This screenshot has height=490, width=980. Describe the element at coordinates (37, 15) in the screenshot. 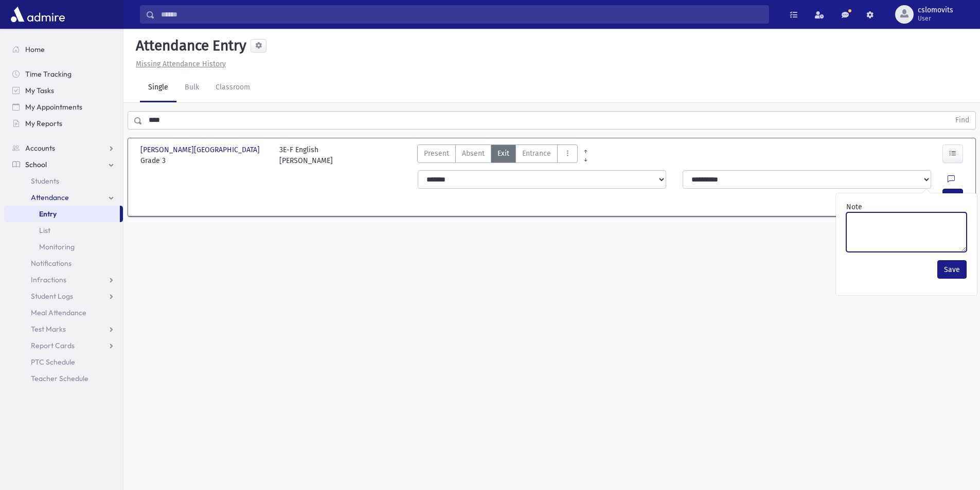

I see `img: AdmirePro` at that location.